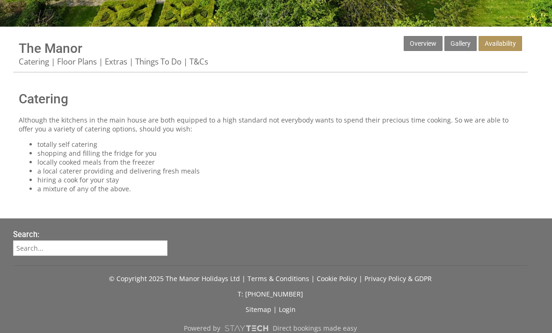 This screenshot has height=333, width=552. What do you see at coordinates (280, 171) in the screenshot?
I see `li: a local caterer providing and delivering fresh meals` at bounding box center [280, 171].